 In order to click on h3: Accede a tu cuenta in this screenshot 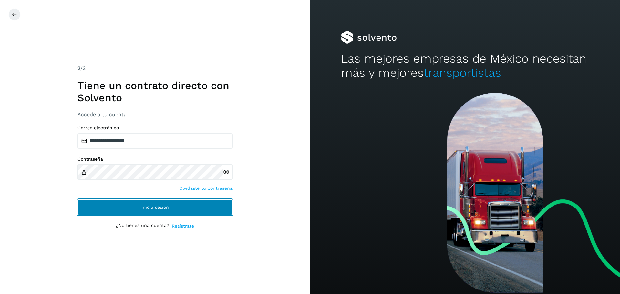, I will do `click(155, 114)`.